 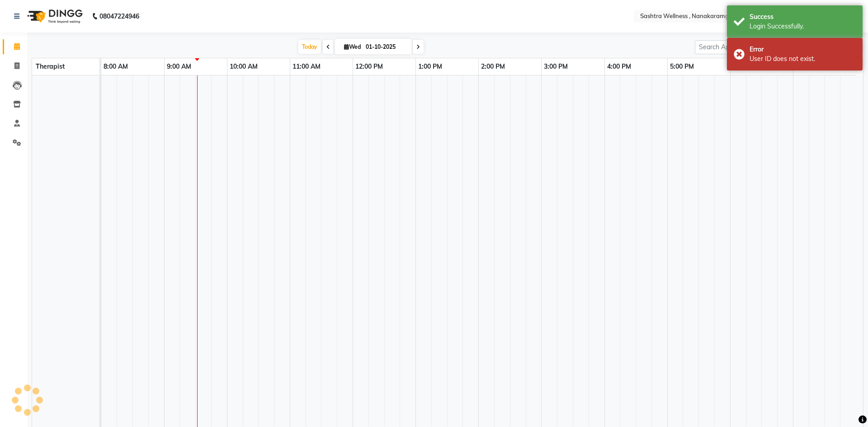 I want to click on a: 1:00 PM, so click(x=430, y=67).